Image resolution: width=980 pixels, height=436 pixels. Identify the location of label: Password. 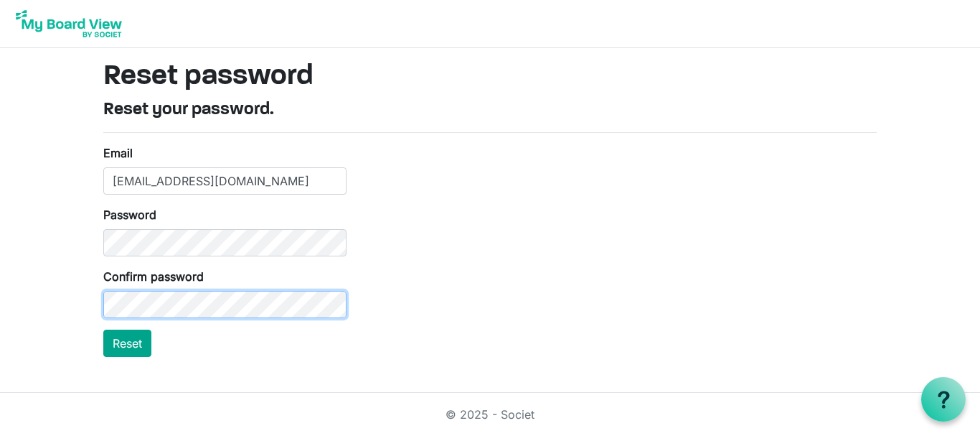
(130, 215).